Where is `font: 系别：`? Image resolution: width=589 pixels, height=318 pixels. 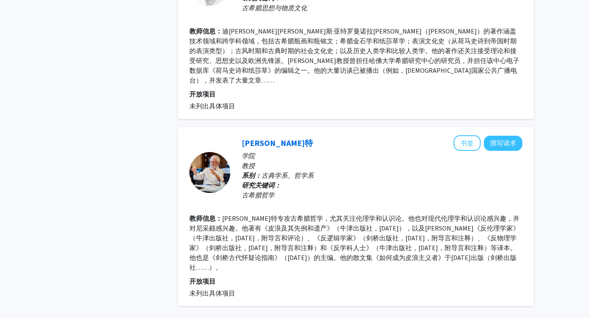 font: 系别： is located at coordinates (251, 175).